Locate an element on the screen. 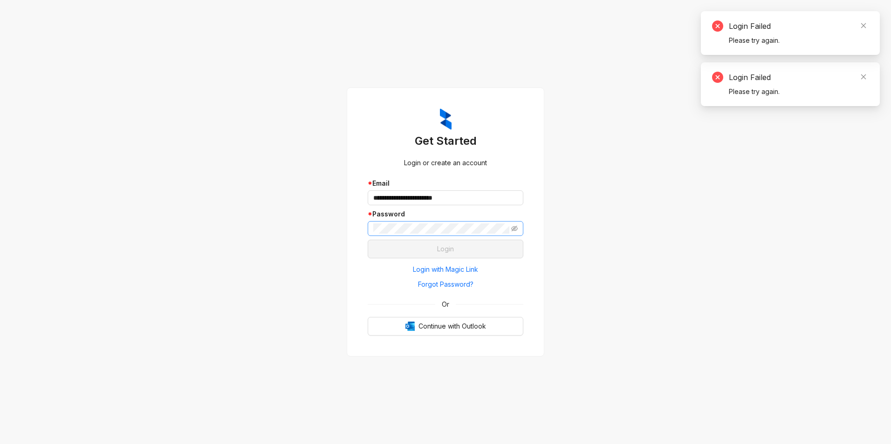  button: Forgot Password? is located at coordinates (445, 285).